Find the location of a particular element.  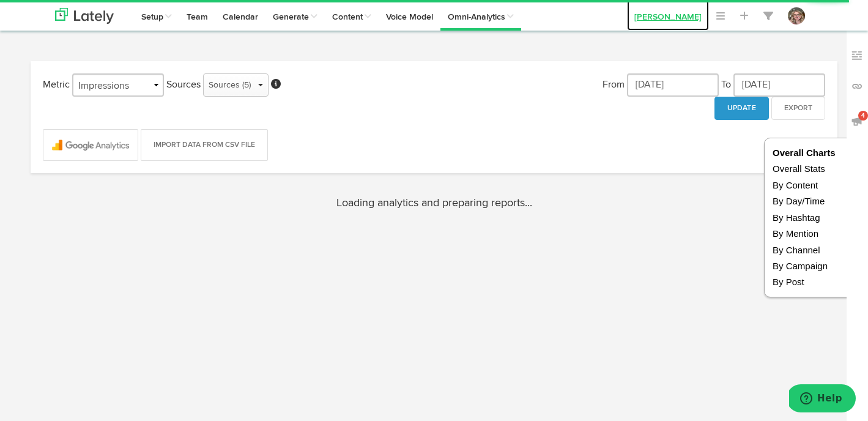

span: 4 is located at coordinates (863, 116).